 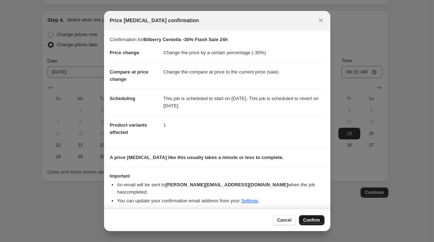 I want to click on p: Confirmation for, so click(x=217, y=40).